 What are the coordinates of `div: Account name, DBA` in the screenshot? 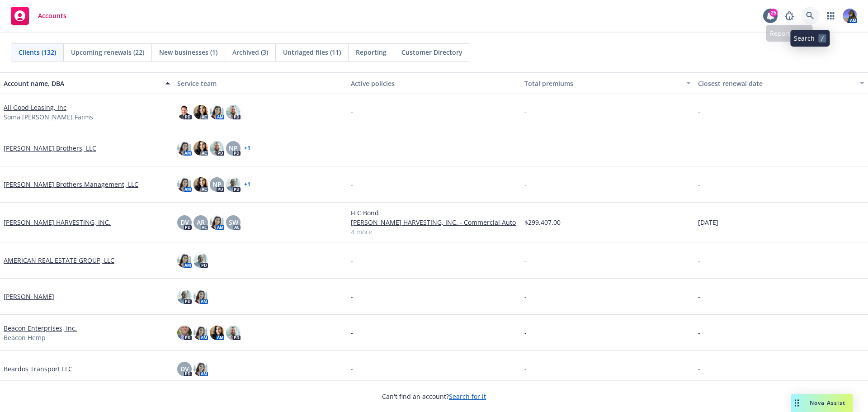 It's located at (82, 83).